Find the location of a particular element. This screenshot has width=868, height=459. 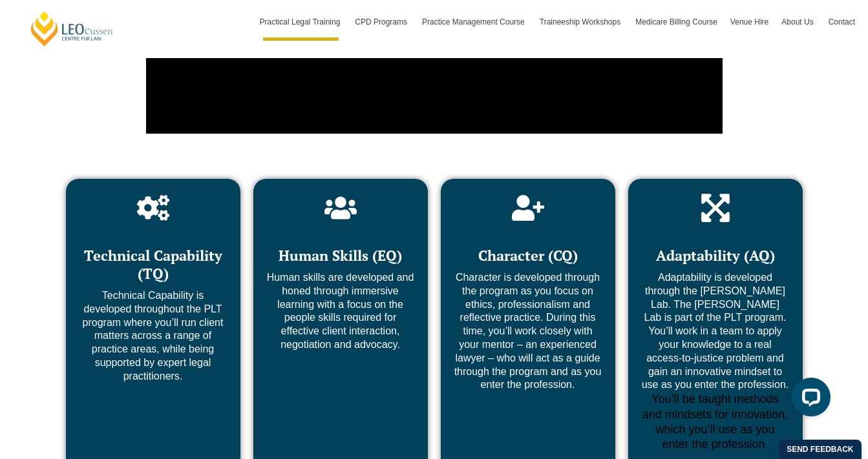

p: You’ll be taught methods and mindsets for innovation, which you’ll use as you enter the profession. is located at coordinates (715, 422).